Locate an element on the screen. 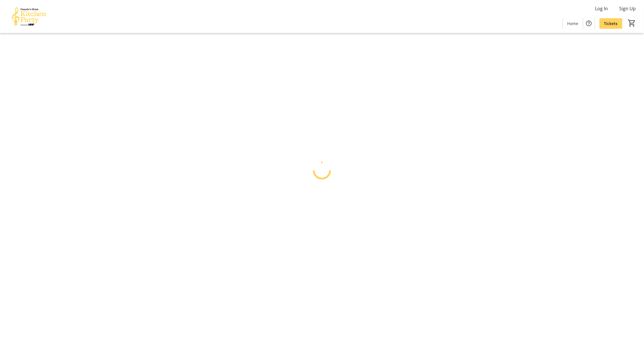 The image size is (644, 341). a: Tickets is located at coordinates (611, 23).